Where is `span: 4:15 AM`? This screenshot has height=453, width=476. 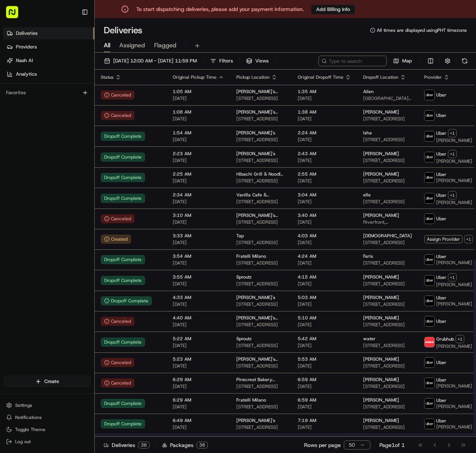 span: 4:15 AM is located at coordinates (324, 277).